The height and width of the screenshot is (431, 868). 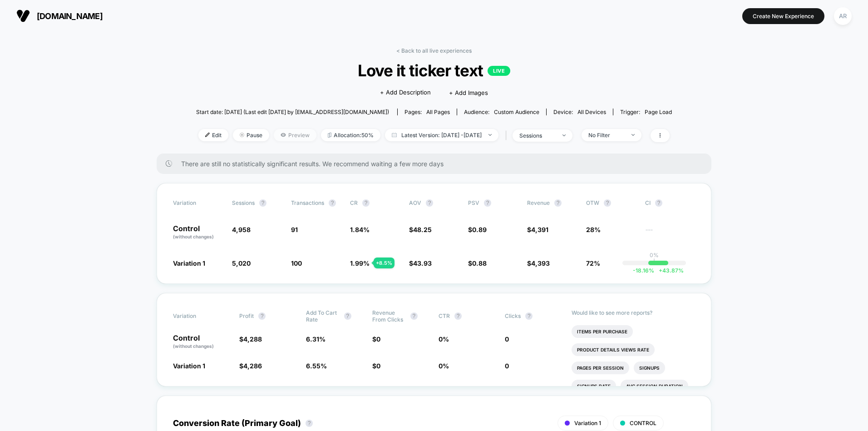 What do you see at coordinates (427, 112) in the screenshot?
I see `div: Pages:` at bounding box center [427, 112].